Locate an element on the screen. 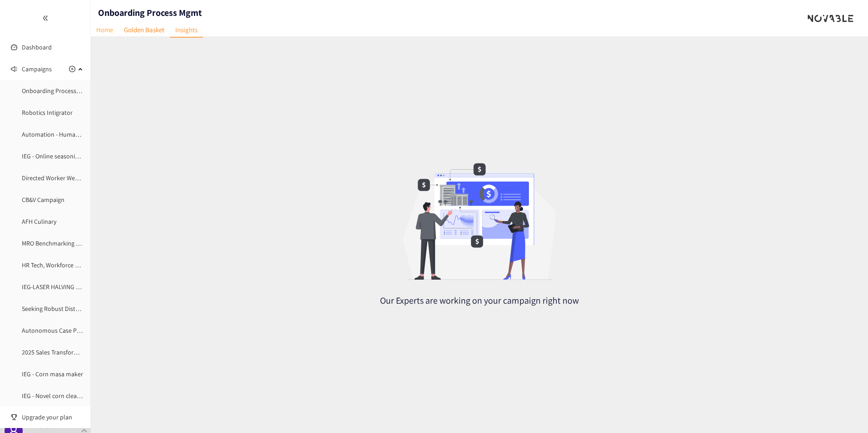 The height and width of the screenshot is (433, 868). h1: Onboarding Process Mgmt is located at coordinates (150, 13).